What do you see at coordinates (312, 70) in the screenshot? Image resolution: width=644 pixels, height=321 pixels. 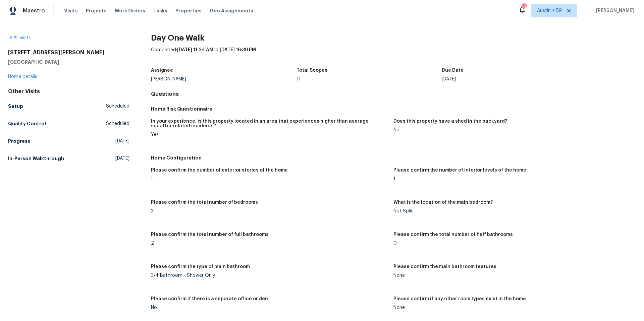 I see `h5: Total Scopes` at bounding box center [312, 70].